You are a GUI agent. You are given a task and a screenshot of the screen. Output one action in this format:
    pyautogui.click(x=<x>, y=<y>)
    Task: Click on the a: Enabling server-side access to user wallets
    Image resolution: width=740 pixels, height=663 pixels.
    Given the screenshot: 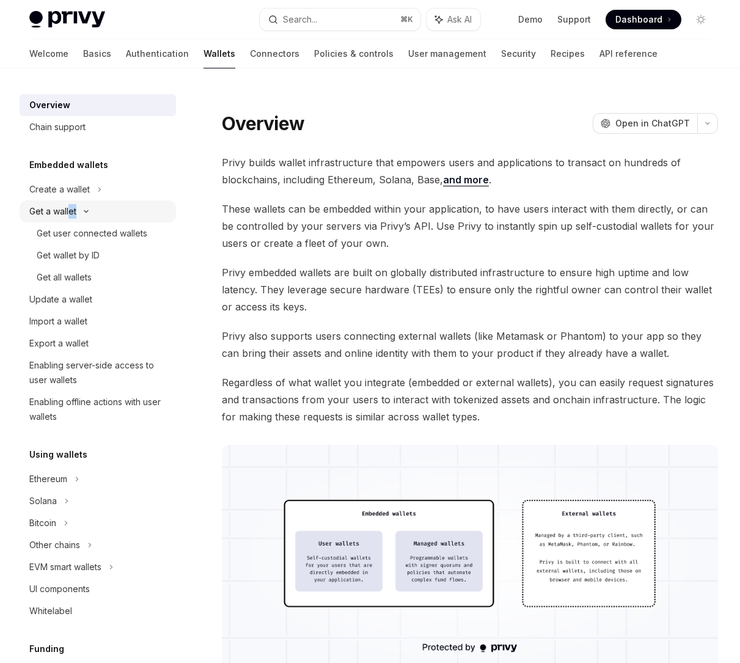 What is the action you would take?
    pyautogui.click(x=98, y=373)
    